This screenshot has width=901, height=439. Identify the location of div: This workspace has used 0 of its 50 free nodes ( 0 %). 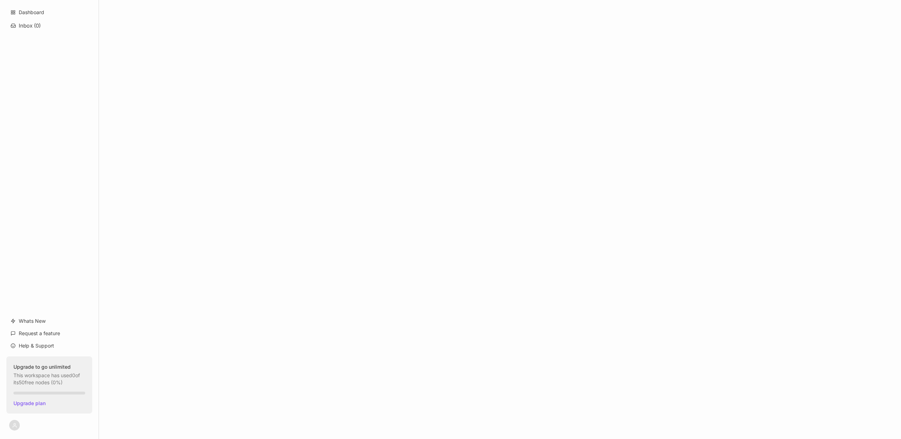
(49, 375).